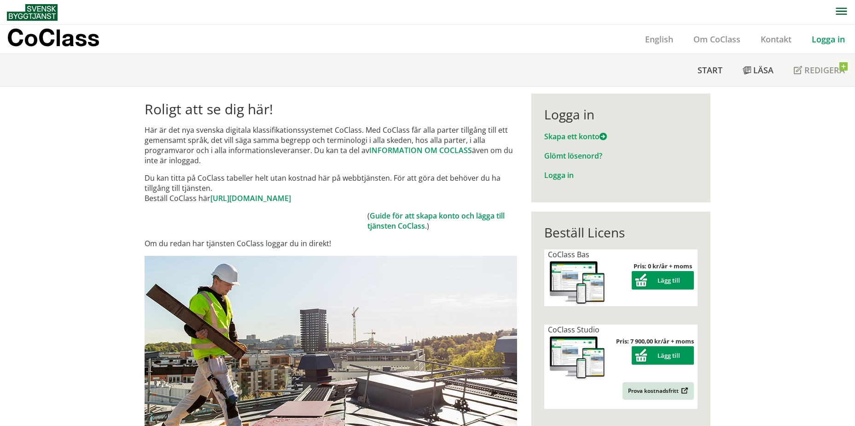  Describe the element at coordinates (576, 136) in the screenshot. I see `a: Skapa ett konto` at that location.